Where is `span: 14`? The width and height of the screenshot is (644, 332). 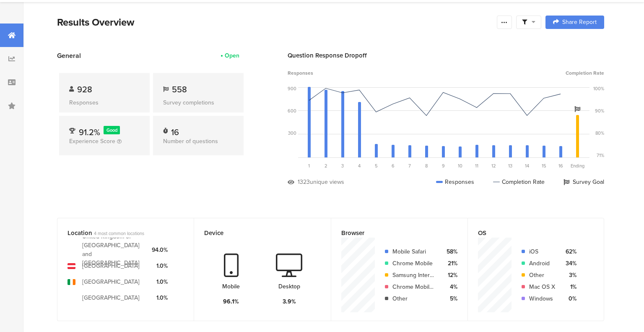
span: 14 is located at coordinates (527, 166).